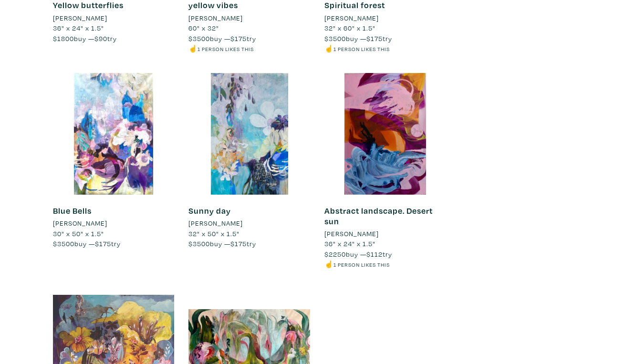 The height and width of the screenshot is (364, 635). What do you see at coordinates (203, 28) in the screenshot?
I see `span: 60" x 32"` at bounding box center [203, 28].